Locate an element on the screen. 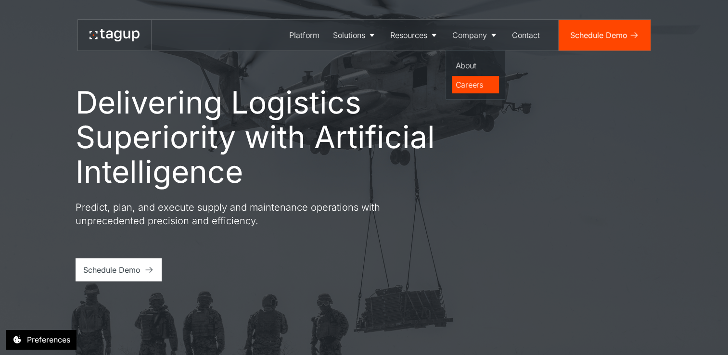 Image resolution: width=728 pixels, height=355 pixels. div: Careers is located at coordinates (475, 85).